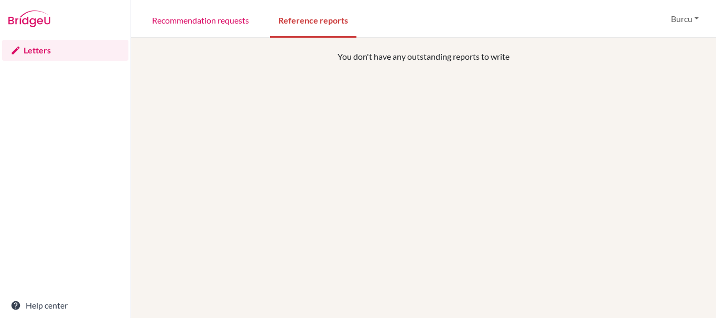  I want to click on a: Reference reports, so click(313, 19).